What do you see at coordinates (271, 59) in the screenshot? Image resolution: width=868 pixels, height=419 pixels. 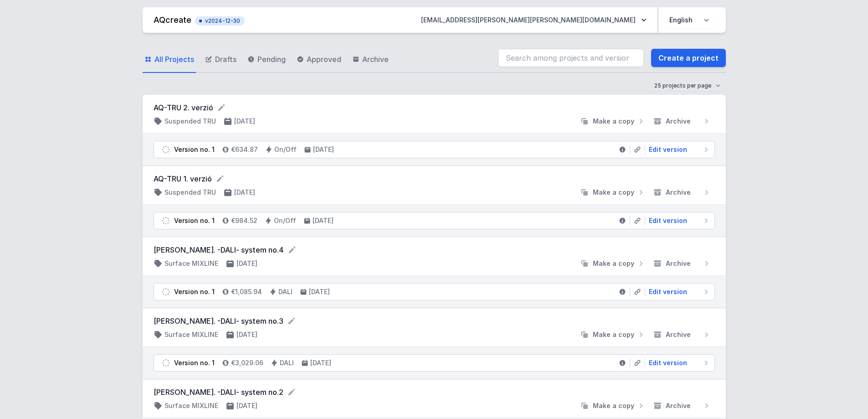 I see `span: Pending` at bounding box center [271, 59].